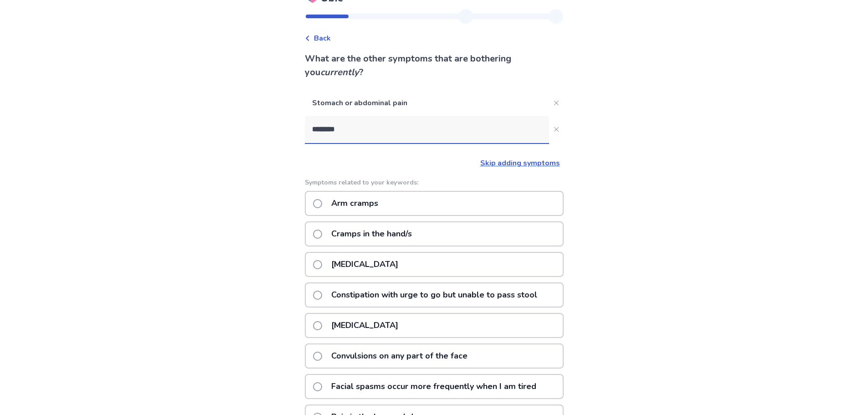  Describe the element at coordinates (434, 386) in the screenshot. I see `p: Facial spasms occur more frequently when I am tired` at that location.